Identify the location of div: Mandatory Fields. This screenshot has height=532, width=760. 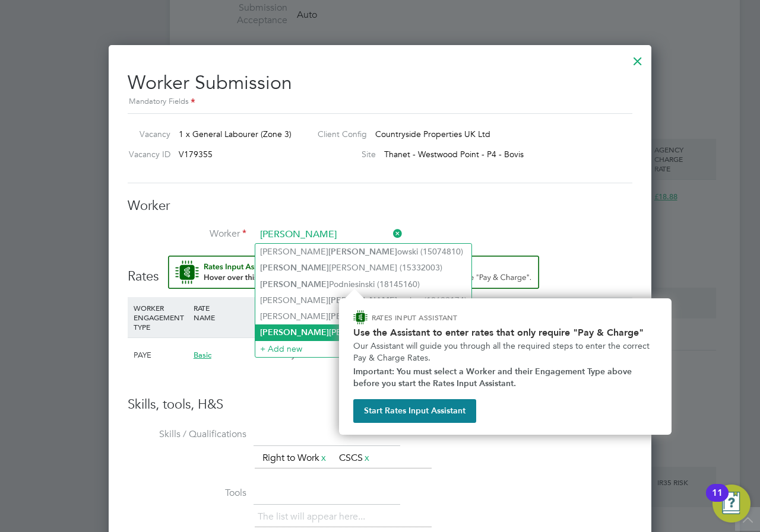
(380, 102).